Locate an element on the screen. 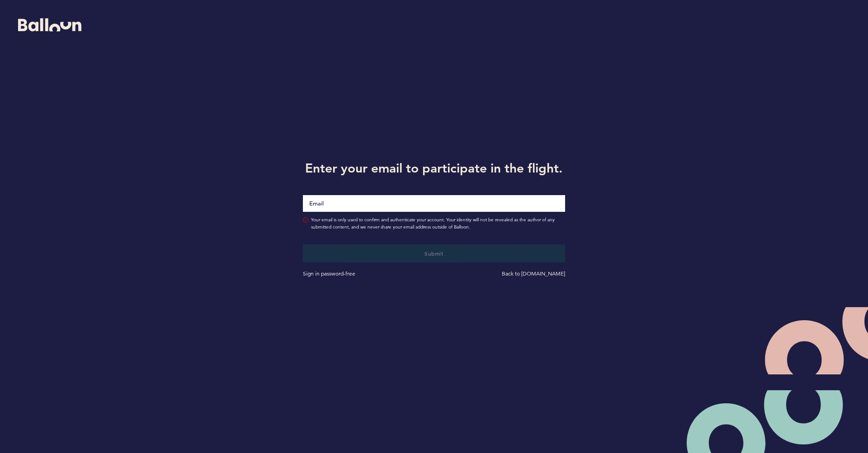 The height and width of the screenshot is (453, 868). input: Email is located at coordinates (434, 203).